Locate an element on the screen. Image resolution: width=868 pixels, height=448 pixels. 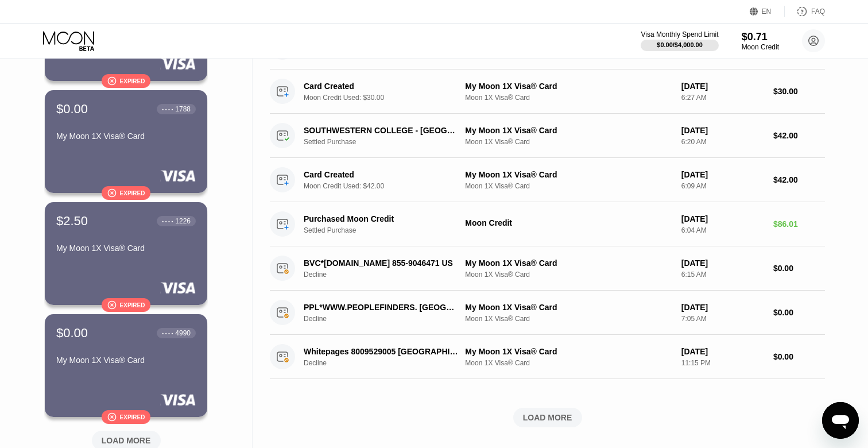
div: Visa Monthly Spend Limit is located at coordinates (679, 35).